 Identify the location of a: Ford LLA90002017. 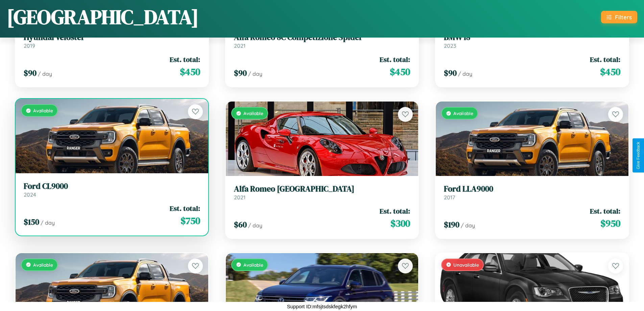
(532, 192).